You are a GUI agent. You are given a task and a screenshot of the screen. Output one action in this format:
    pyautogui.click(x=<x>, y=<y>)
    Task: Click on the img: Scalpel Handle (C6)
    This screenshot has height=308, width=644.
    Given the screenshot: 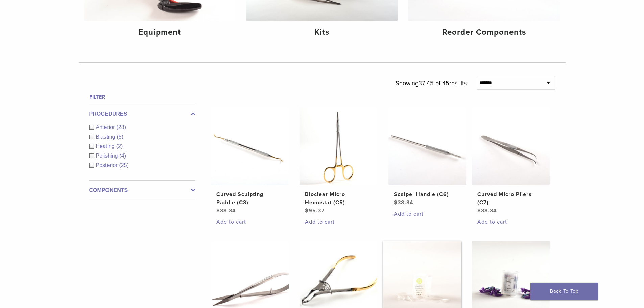 What is the action you would take?
    pyautogui.click(x=427, y=146)
    